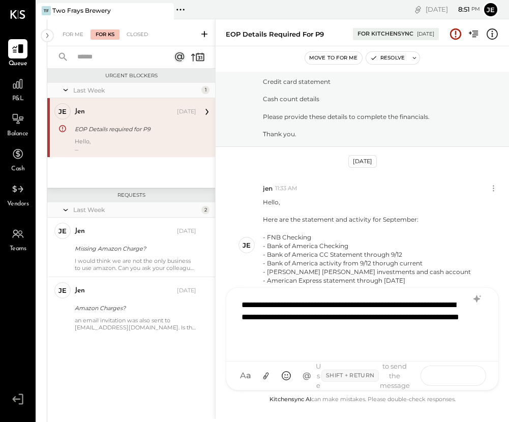  Describe the element at coordinates (363, 376) in the screenshot. I see `div: Use to send the message` at that location.